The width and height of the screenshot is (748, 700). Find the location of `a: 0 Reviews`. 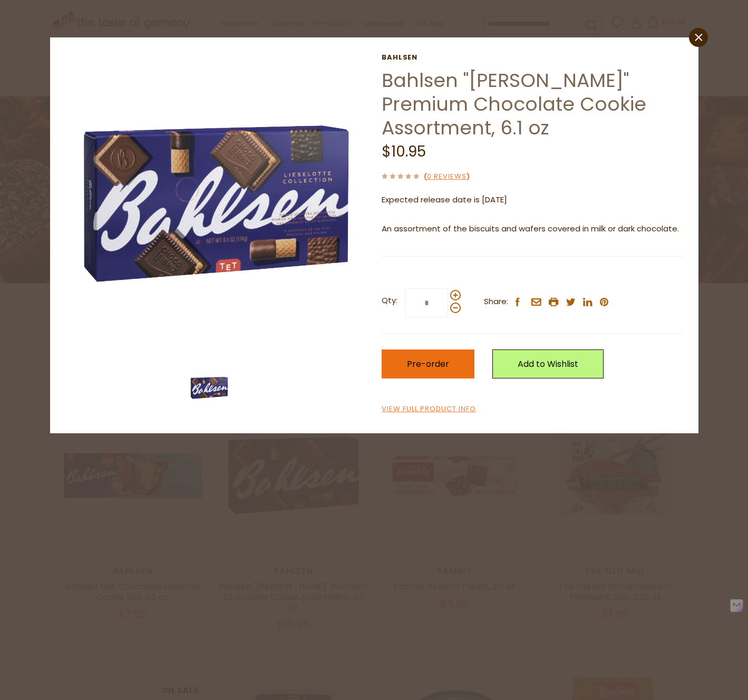

a: 0 Reviews is located at coordinates (447, 176).